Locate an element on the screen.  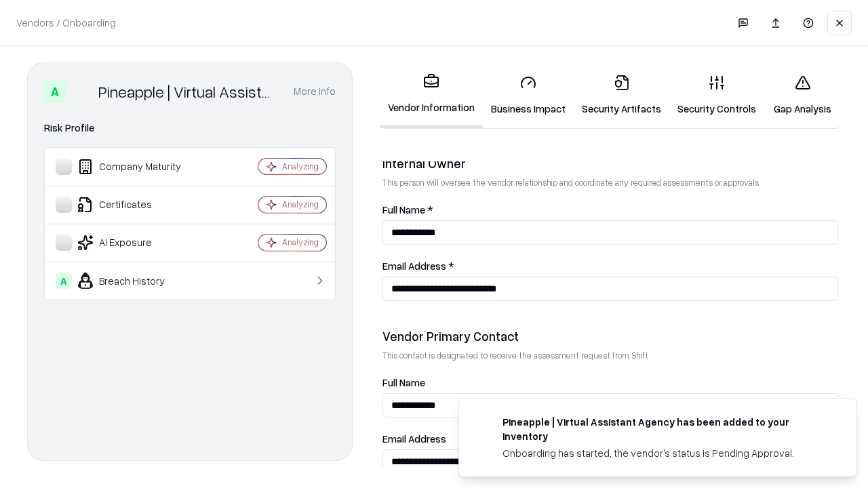
img: trypineapple.com is located at coordinates (484, 423).